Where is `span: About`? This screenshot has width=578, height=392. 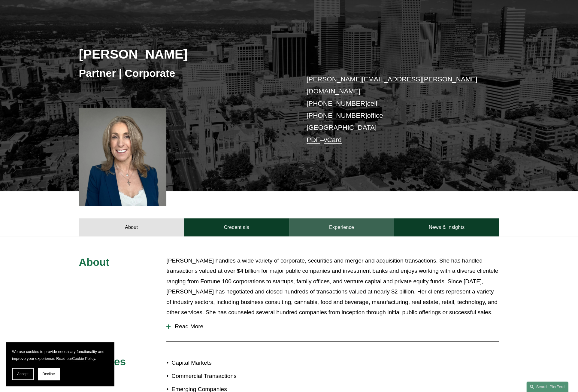
span: About is located at coordinates (94, 262).